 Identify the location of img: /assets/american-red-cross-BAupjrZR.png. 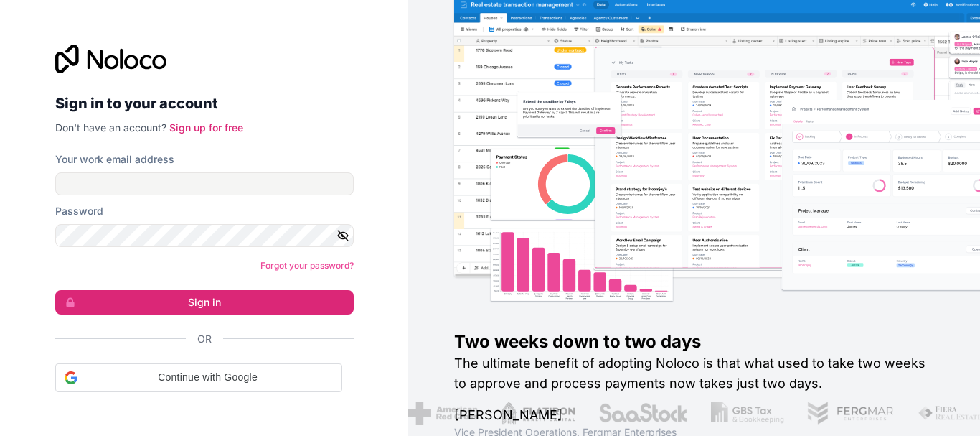
(442, 413).